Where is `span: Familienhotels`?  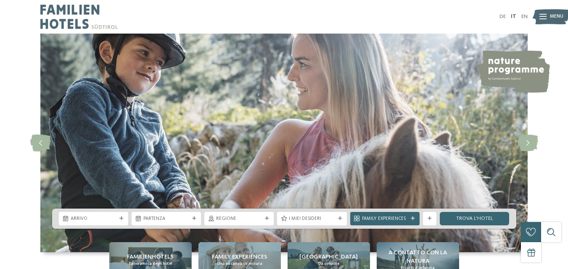 span: Familienhotels is located at coordinates (150, 257).